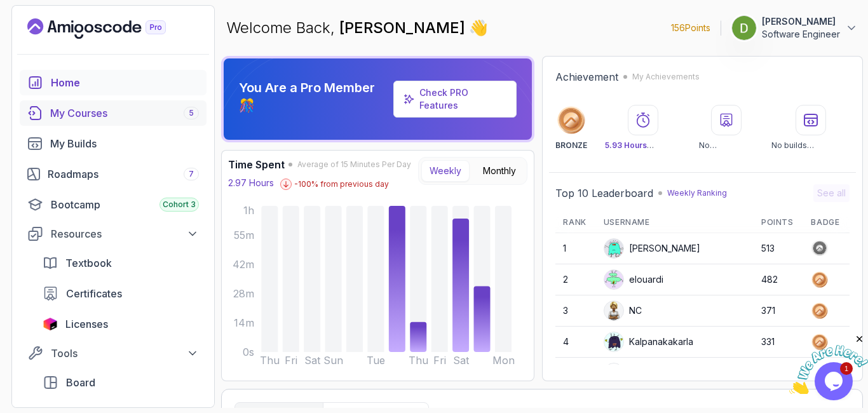 The width and height of the screenshot is (868, 413). What do you see at coordinates (342, 184) in the screenshot?
I see `p: -100 % from previous day` at bounding box center [342, 184].